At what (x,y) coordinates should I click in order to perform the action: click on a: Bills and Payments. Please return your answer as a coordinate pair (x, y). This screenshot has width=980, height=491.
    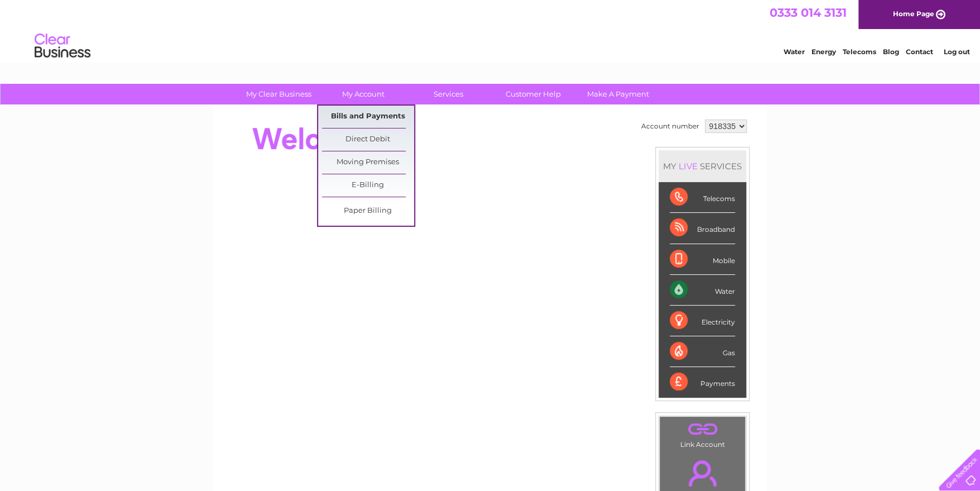
    Looking at the image, I should click on (368, 117).